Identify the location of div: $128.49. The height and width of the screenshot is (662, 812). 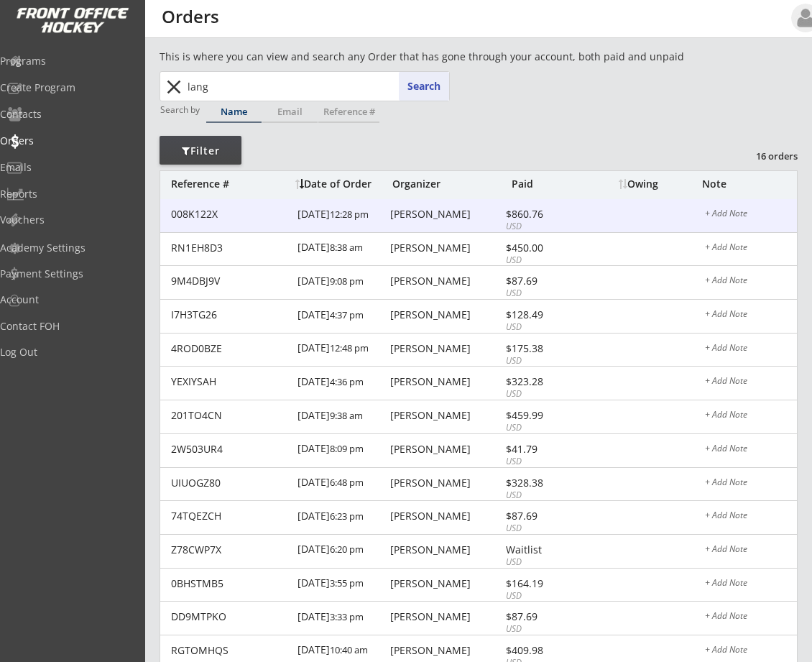
(544, 315).